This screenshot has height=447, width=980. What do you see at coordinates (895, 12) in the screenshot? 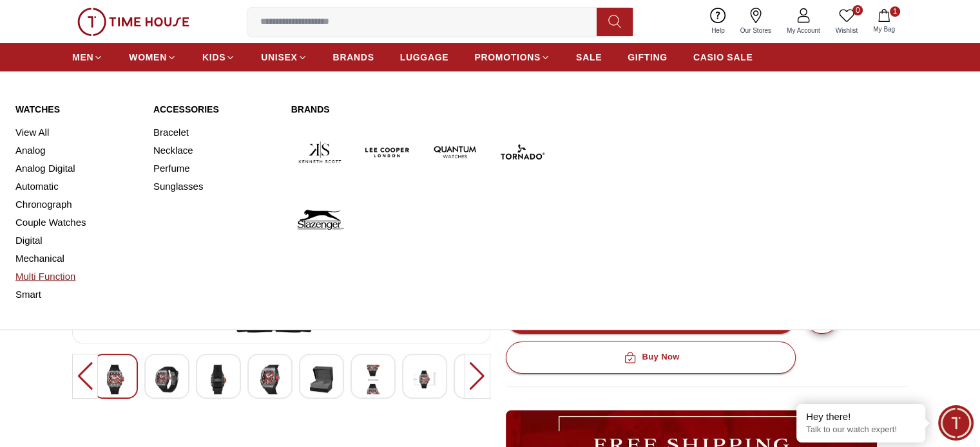
I see `span: 1` at bounding box center [895, 12].